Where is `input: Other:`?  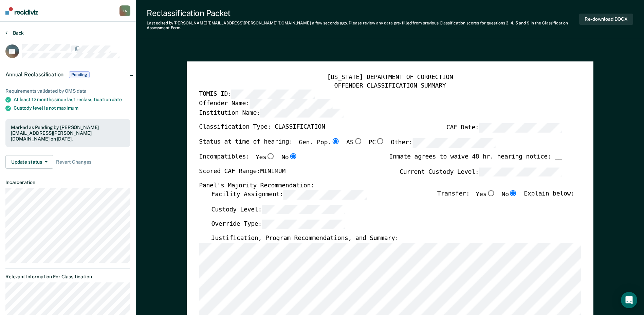 input: Other: is located at coordinates (454, 143).